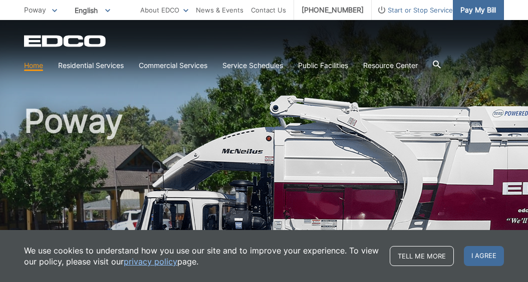  What do you see at coordinates (323, 66) in the screenshot?
I see `a: Public Facilities` at bounding box center [323, 66].